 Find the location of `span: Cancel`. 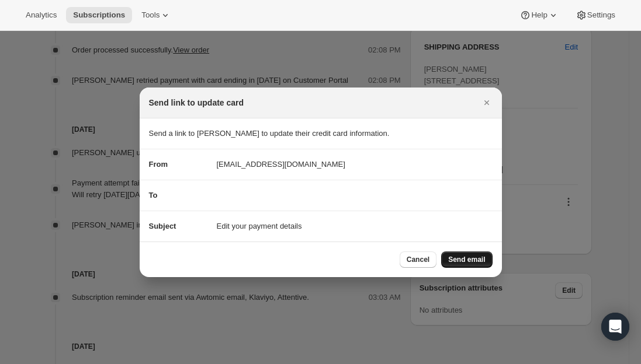

span: Cancel is located at coordinates (418, 260).